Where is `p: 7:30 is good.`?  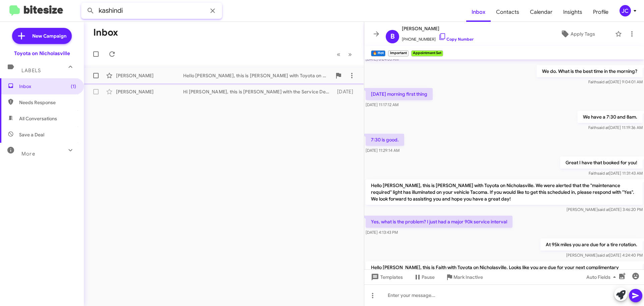 p: 7:30 is good. is located at coordinates (384, 139).